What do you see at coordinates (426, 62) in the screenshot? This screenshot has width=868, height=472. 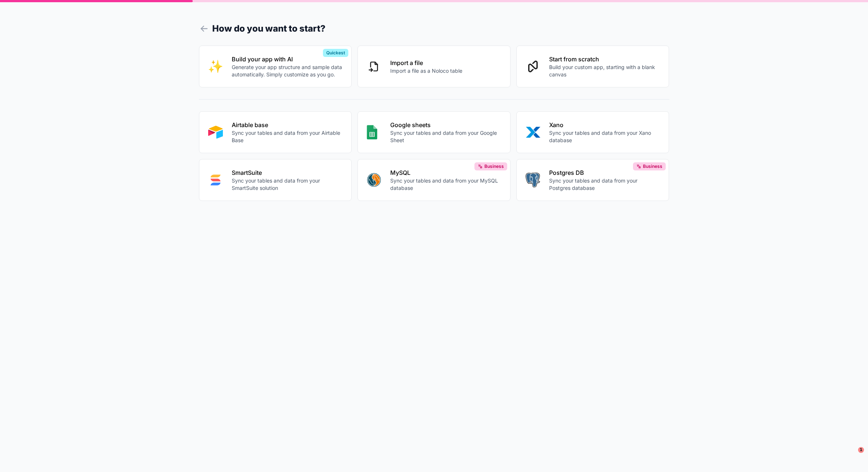 I see `p: Import a file` at bounding box center [426, 62].